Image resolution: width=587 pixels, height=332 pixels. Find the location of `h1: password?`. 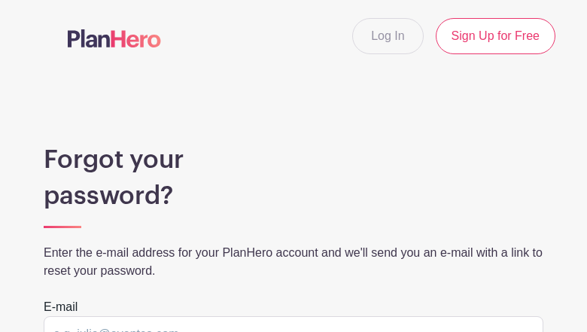

h1: password? is located at coordinates (294, 196).